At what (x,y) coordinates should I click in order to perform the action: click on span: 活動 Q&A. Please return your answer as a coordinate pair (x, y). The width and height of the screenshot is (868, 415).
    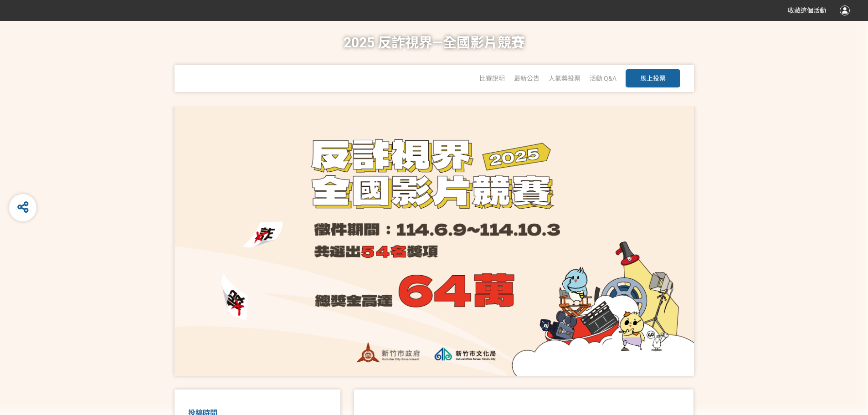
    Looking at the image, I should click on (603, 79).